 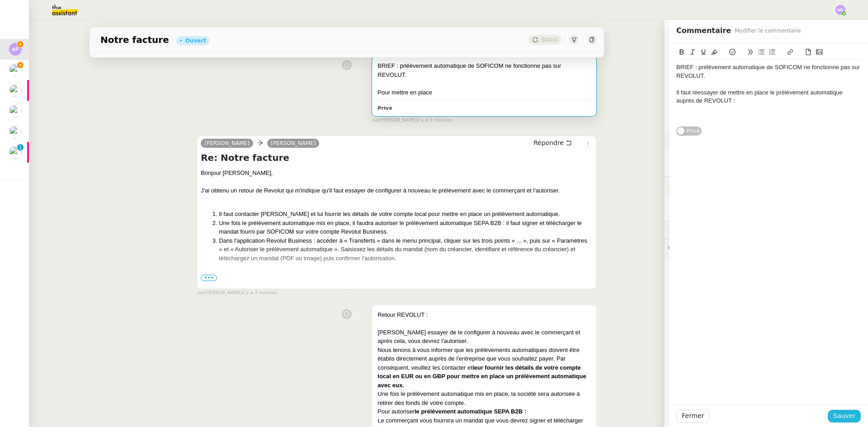 I want to click on button: Privé, so click(x=688, y=131).